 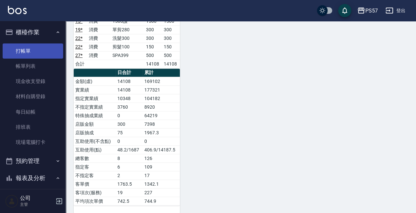 What do you see at coordinates (161, 132) in the screenshot?
I see `td: 1967.3` at bounding box center [161, 132].